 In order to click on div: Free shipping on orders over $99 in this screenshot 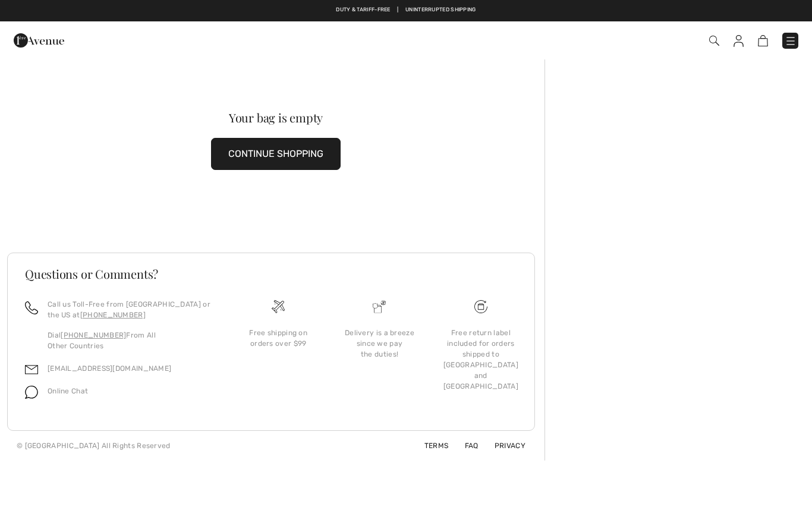, I will do `click(278, 338)`.